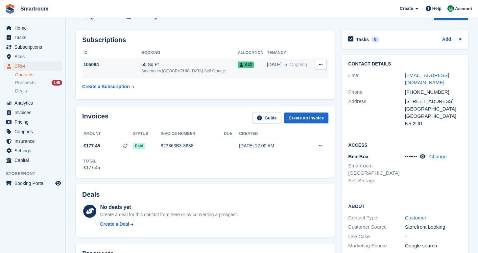 The width and height of the screenshot is (478, 253). I want to click on span: £177.45, so click(92, 146).